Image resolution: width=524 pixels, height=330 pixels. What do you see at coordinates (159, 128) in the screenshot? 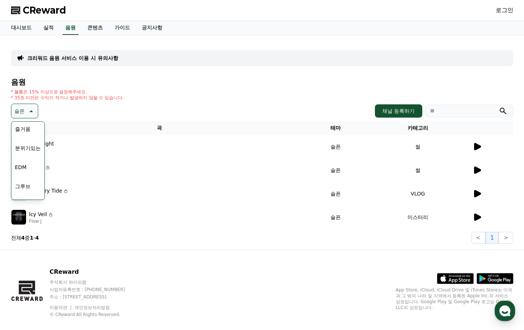
I see `th: 곡` at bounding box center [159, 128].